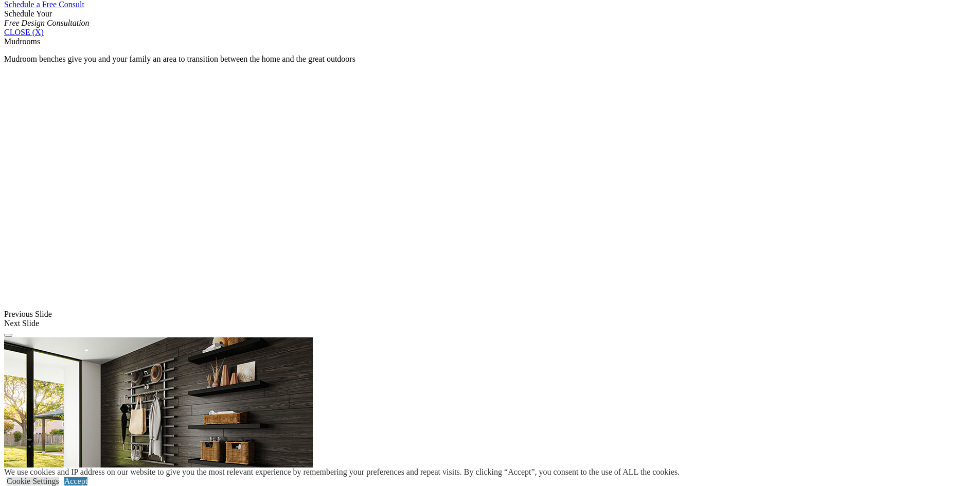 This screenshot has width=980, height=486. Describe the element at coordinates (342, 472) in the screenshot. I see `div: We use cookies and IP address on our website to give you the most relevant experience by remember...` at that location.